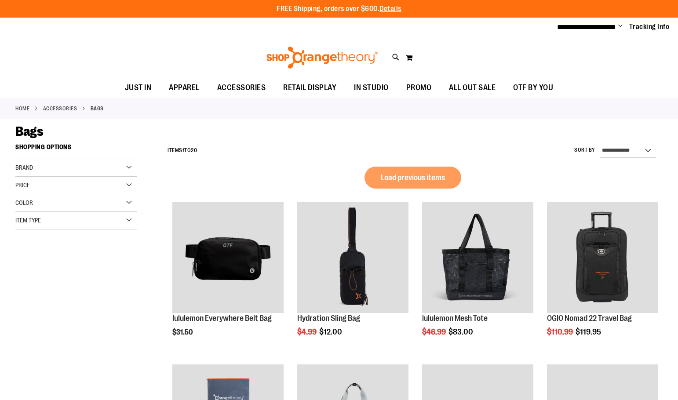 This screenshot has width=678, height=400. What do you see at coordinates (533, 87) in the screenshot?
I see `span: OTF BY YOU` at bounding box center [533, 87].